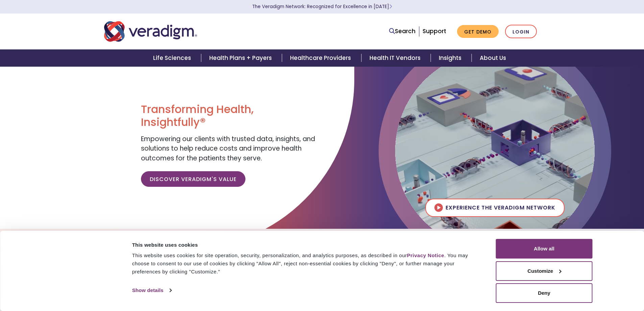 This screenshot has width=644, height=311. I want to click on button: Deny, so click(544, 293).